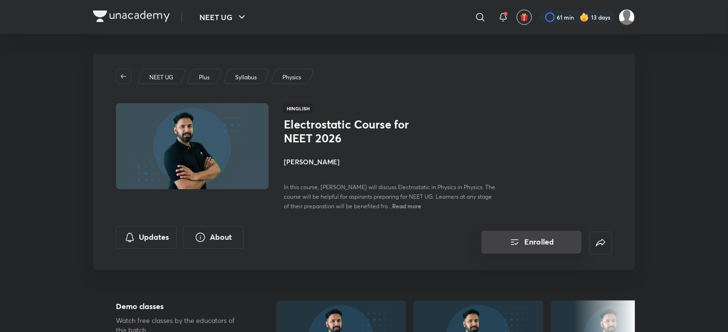 This screenshot has width=728, height=332. What do you see at coordinates (204, 77) in the screenshot?
I see `a: Plus` at bounding box center [204, 77].